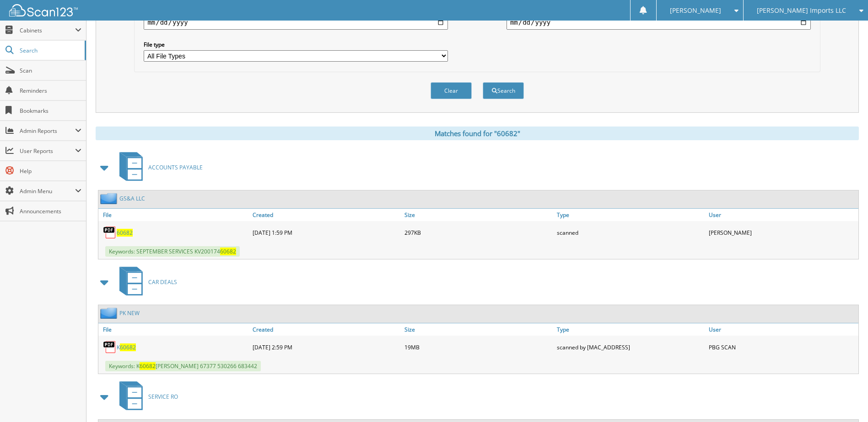  I want to click on span: Admin Reports, so click(47, 131).